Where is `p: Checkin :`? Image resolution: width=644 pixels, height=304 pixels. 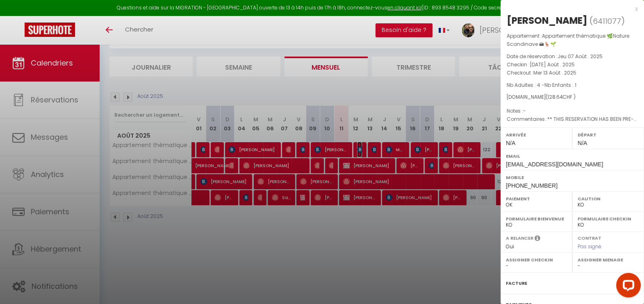 p: Checkin : is located at coordinates (572, 65).